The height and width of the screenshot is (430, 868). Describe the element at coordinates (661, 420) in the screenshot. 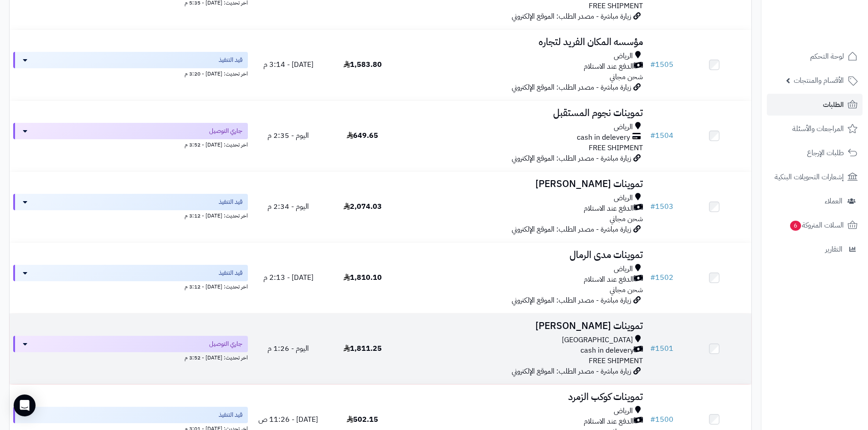

I see `a: #1500` at that location.